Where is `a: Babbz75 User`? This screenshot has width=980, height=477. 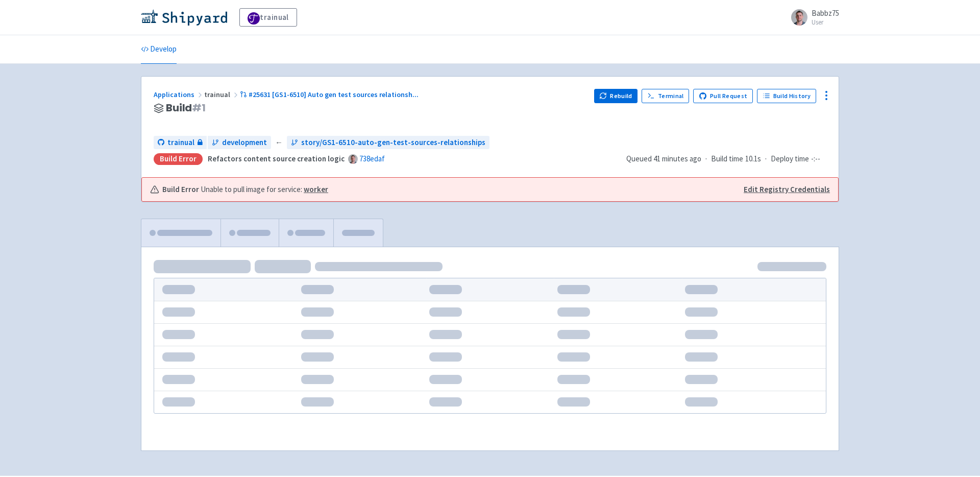
a: Babbz75 User is located at coordinates (812, 17).